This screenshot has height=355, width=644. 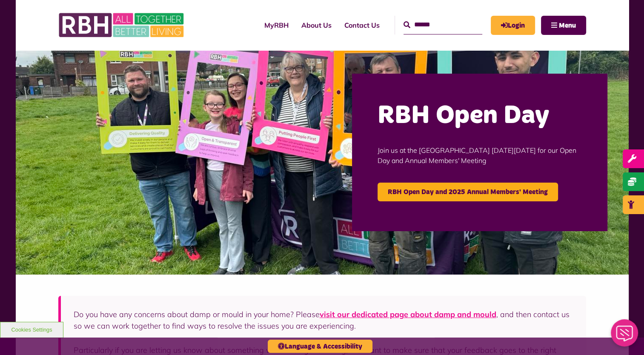 I want to click on div: Close Web Assistant, so click(x=19, y=16).